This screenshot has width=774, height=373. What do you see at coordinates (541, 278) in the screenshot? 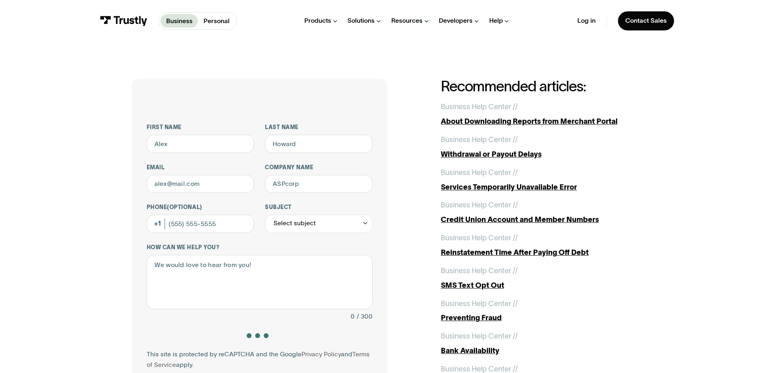
I see `a: Business Help Center //SMS Text Opt Out` at bounding box center [541, 278].